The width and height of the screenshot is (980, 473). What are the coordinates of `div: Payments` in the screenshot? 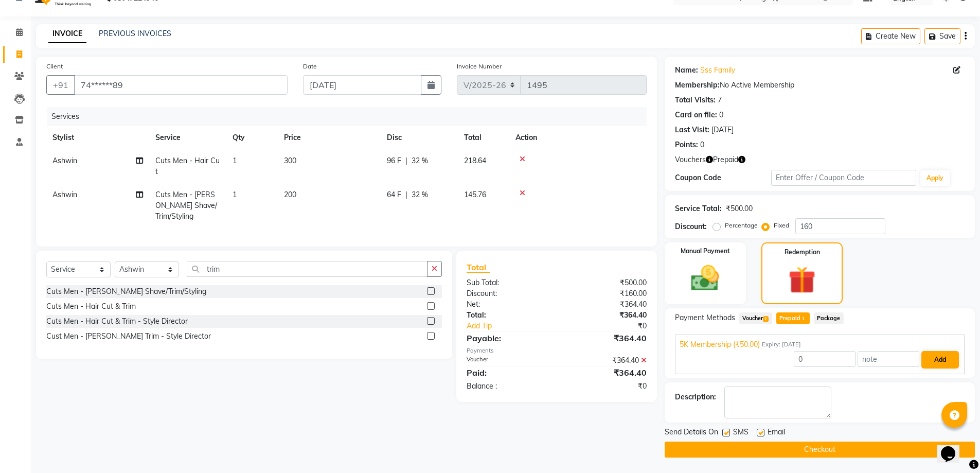 It's located at (556, 350).